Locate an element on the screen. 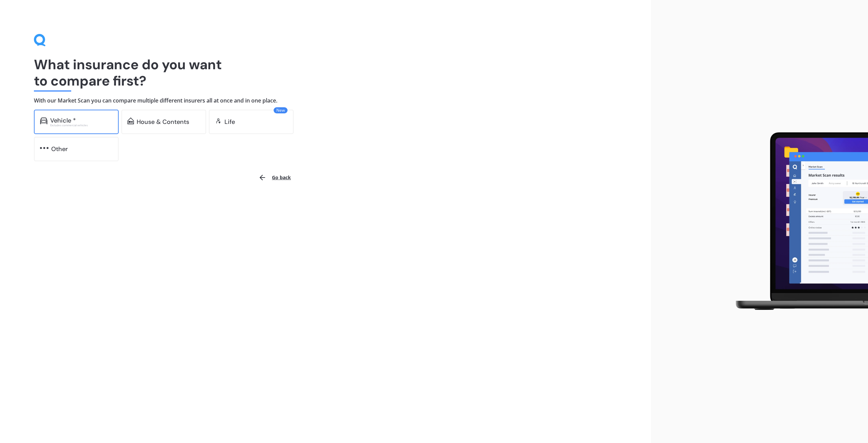  div: House & Contents is located at coordinates (162, 122).